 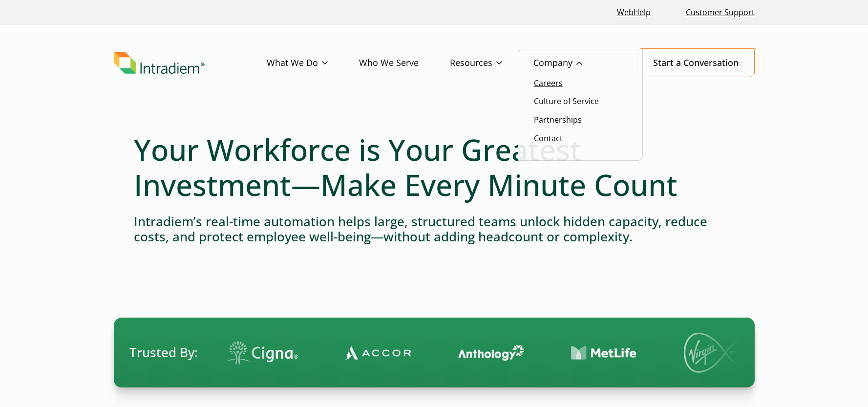 What do you see at coordinates (566, 102) in the screenshot?
I see `a: Culture of Service` at bounding box center [566, 102].